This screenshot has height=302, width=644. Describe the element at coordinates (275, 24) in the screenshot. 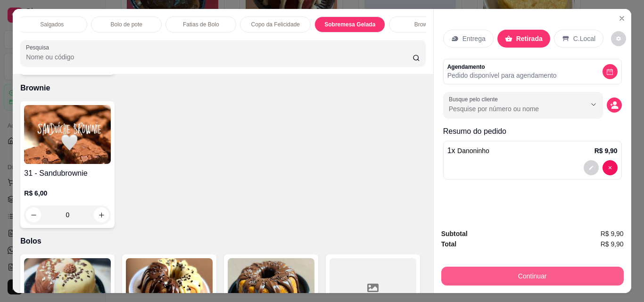

I see `p: Copo da Felicidade` at that location.